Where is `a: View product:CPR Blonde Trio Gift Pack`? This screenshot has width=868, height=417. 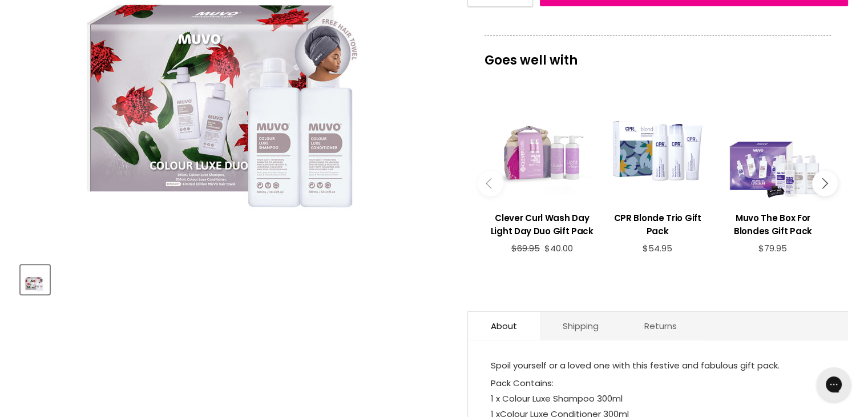 a: View product:CPR Blonde Trio Gift Pack is located at coordinates (658, 223).